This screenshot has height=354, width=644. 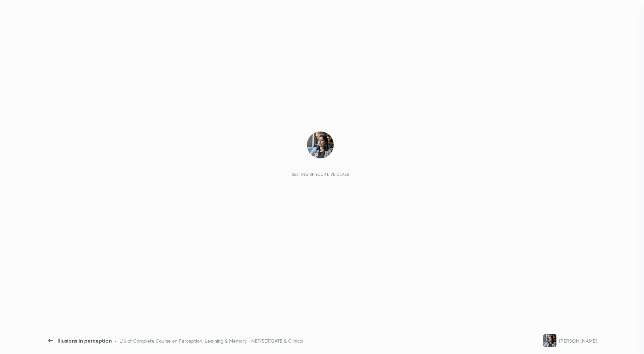 I want to click on div: Illusions in perception, so click(x=85, y=341).